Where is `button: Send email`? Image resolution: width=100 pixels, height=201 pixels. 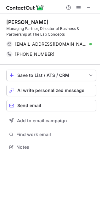 button: Send email is located at coordinates (51, 106).